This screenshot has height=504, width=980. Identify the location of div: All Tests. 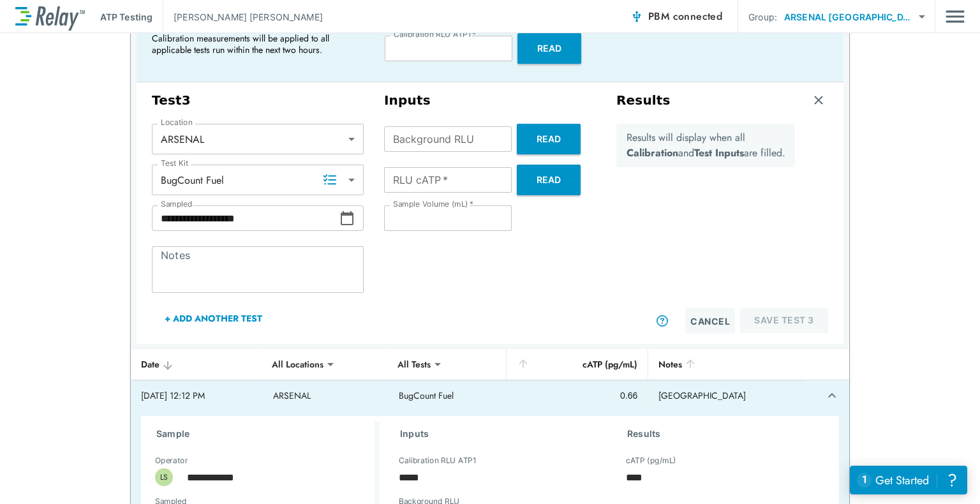
(414, 364).